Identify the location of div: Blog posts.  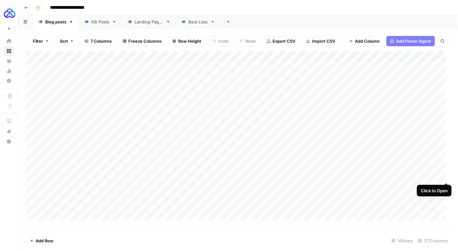
(56, 22).